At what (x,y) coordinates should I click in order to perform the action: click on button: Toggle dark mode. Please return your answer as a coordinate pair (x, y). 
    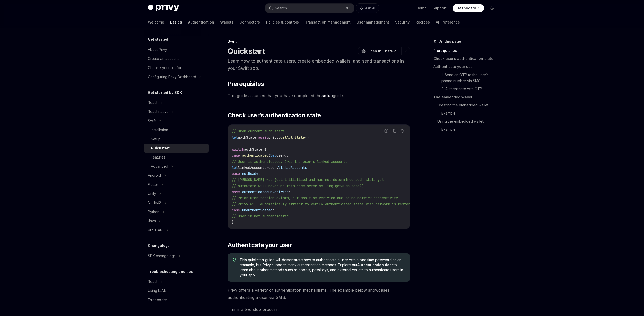
    Looking at the image, I should click on (492, 8).